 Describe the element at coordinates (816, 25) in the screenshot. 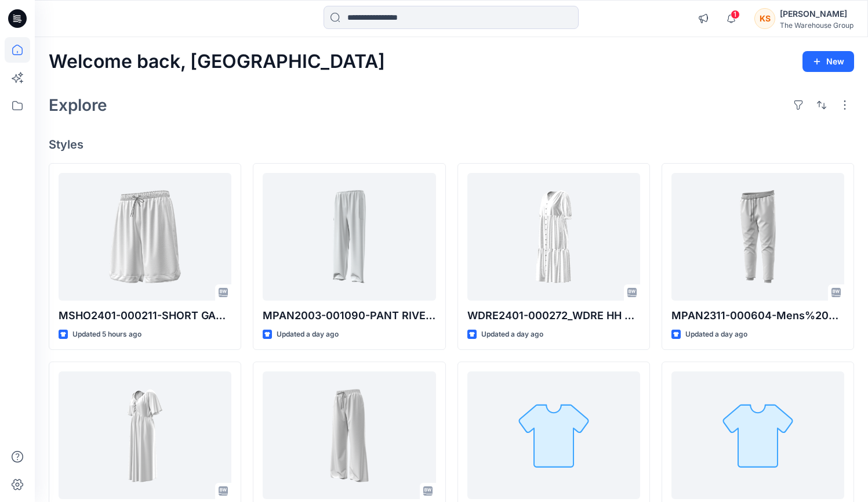

I see `div: The Warehouse Group` at that location.